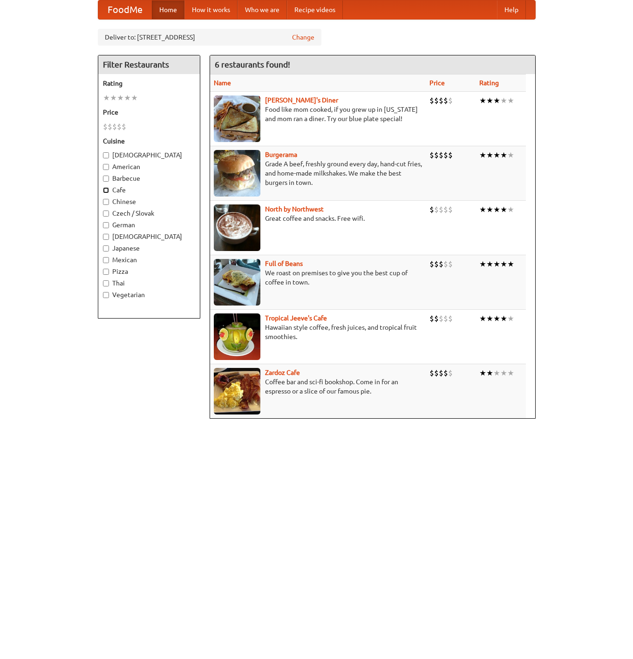 This screenshot has width=633, height=659. What do you see at coordinates (149, 112) in the screenshot?
I see `h5: Price` at bounding box center [149, 112].